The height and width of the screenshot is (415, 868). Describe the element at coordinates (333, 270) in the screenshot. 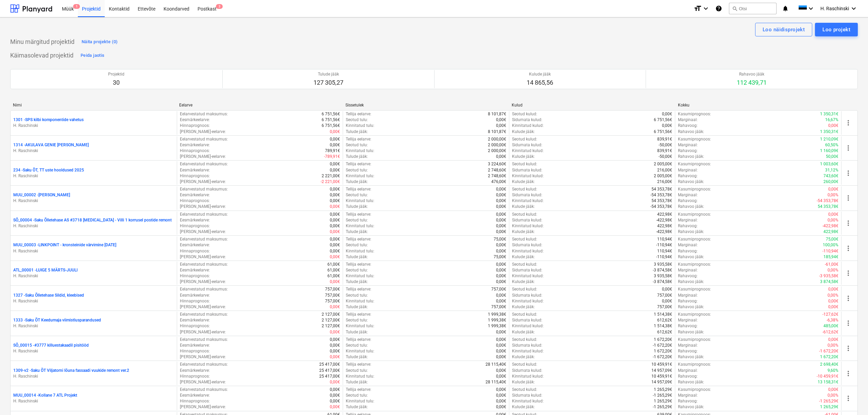

I see `p: 61,00€` at that location.